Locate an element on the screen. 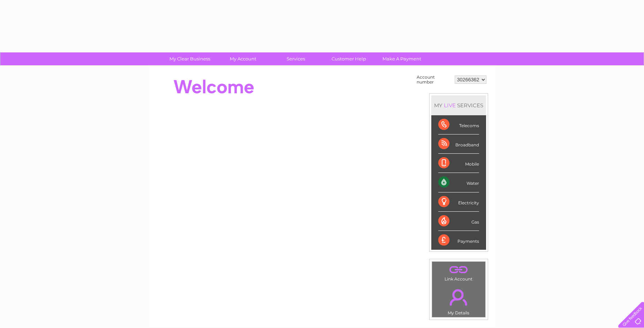 The width and height of the screenshot is (644, 328). div: Electricity is located at coordinates (459, 202).